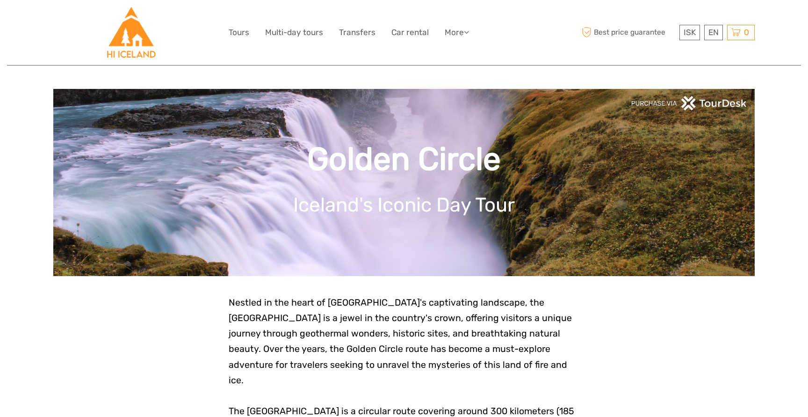 The image size is (808, 417). I want to click on h1: Iceland's Iconic Day Tour, so click(404, 205).